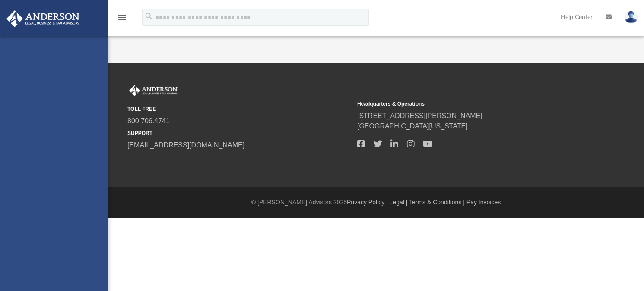 Image resolution: width=644 pixels, height=291 pixels. I want to click on img: User Pic, so click(631, 17).